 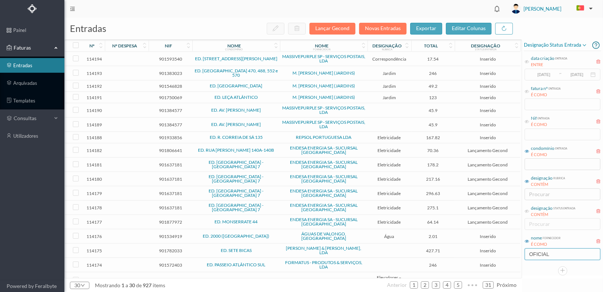 I want to click on span: 114194, so click(x=94, y=59).